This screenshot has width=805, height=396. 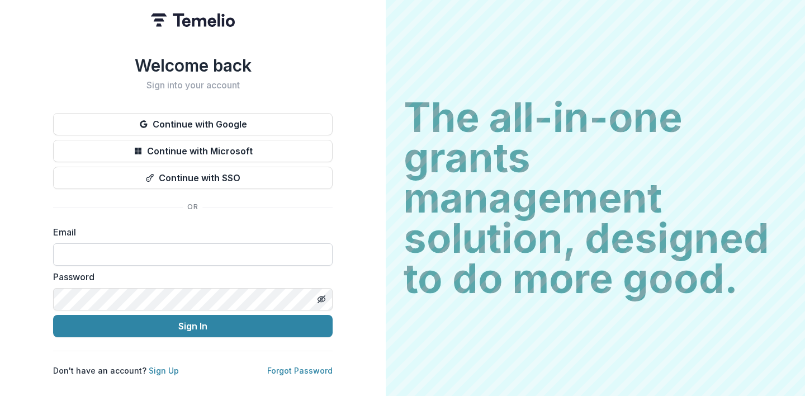 I want to click on label: Email, so click(x=189, y=232).